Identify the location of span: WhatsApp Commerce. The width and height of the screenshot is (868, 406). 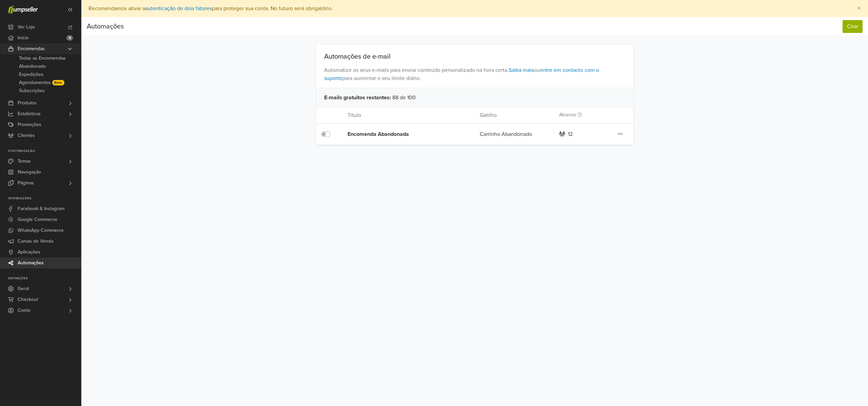
(41, 231).